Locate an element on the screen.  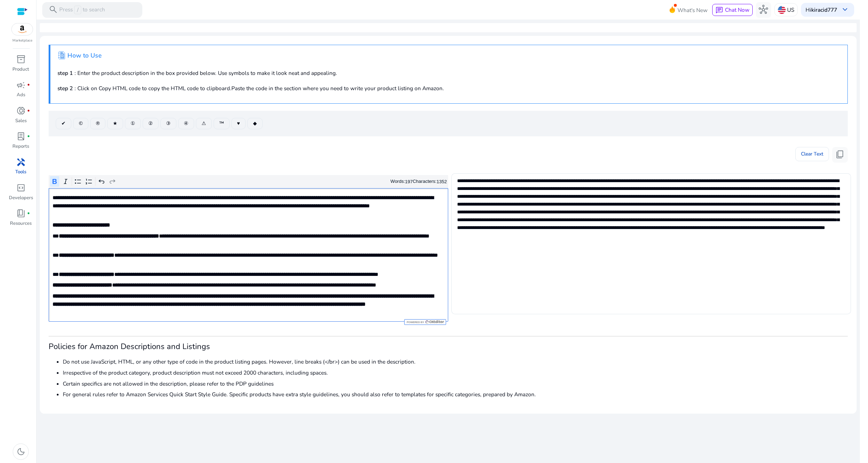
button: ① is located at coordinates (132, 123).